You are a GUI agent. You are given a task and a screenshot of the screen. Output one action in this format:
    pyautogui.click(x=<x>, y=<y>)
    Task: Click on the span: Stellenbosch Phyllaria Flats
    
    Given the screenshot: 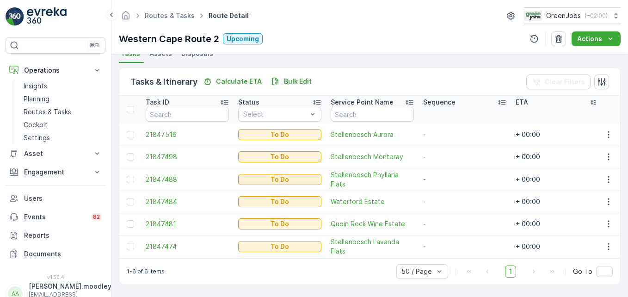 What is the action you would take?
    pyautogui.click(x=372, y=179)
    